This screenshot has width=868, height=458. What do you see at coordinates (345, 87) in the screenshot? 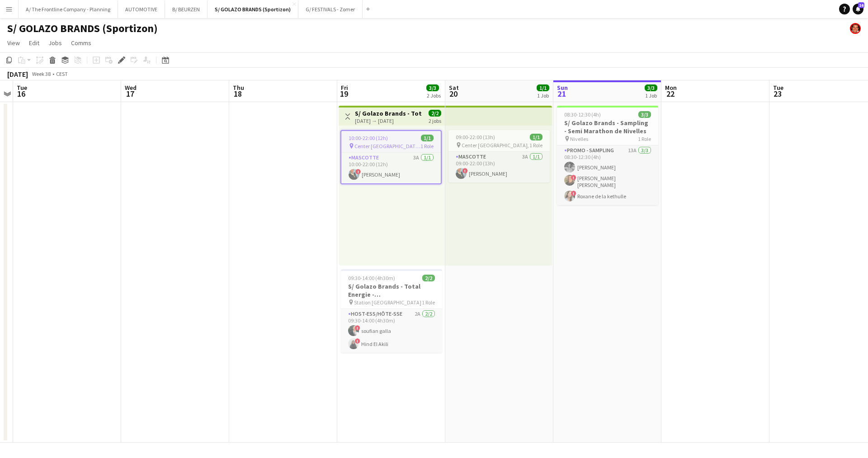
I see `span: Fri` at bounding box center [345, 87].